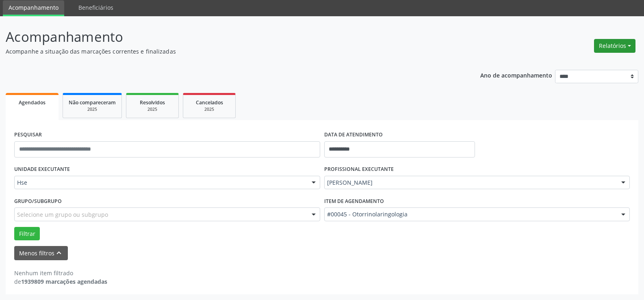  What do you see at coordinates (152, 102) in the screenshot?
I see `span: Resolvidos` at bounding box center [152, 102].